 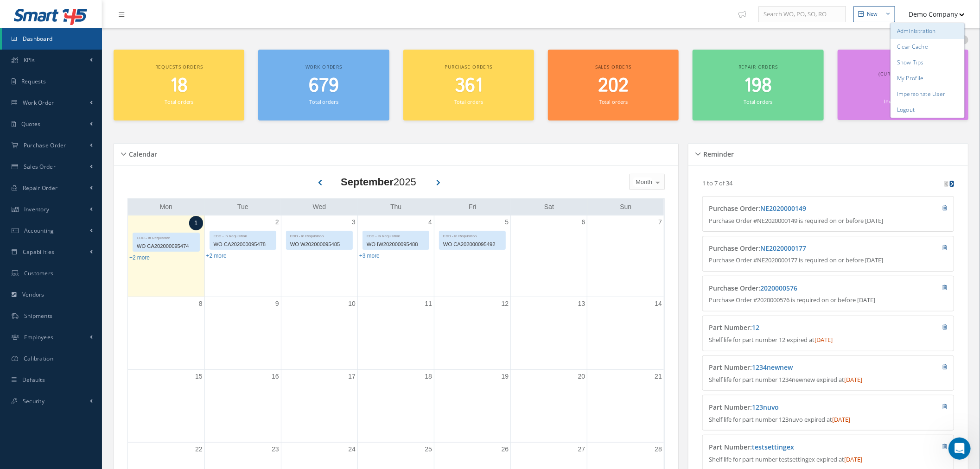 I want to click on a: September 15, 2025, so click(x=199, y=377).